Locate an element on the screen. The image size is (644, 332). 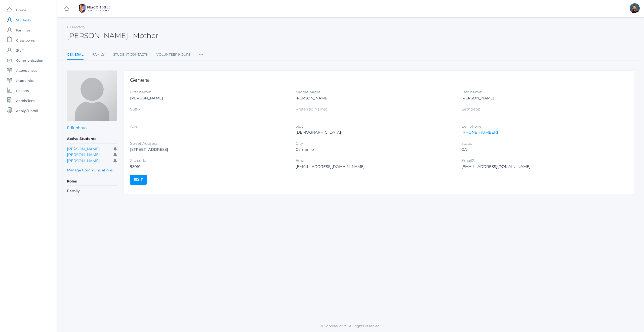
li: Family is located at coordinates (92, 191).